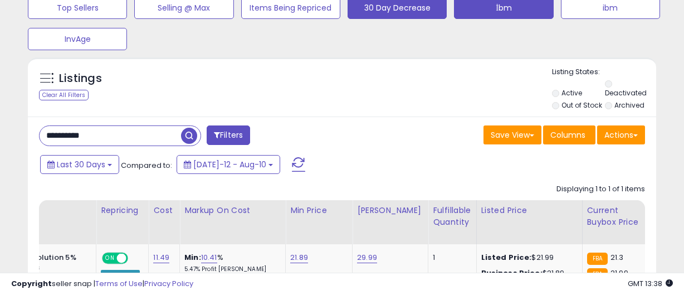 Image resolution: width=684 pixels, height=295 pixels. What do you see at coordinates (31, 283) in the screenshot?
I see `strong: Copyright` at bounding box center [31, 283].